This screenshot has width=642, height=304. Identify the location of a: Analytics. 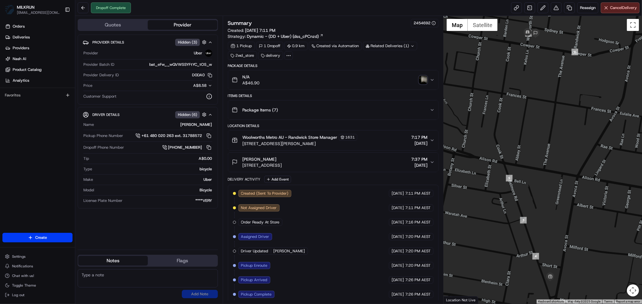
(39, 81).